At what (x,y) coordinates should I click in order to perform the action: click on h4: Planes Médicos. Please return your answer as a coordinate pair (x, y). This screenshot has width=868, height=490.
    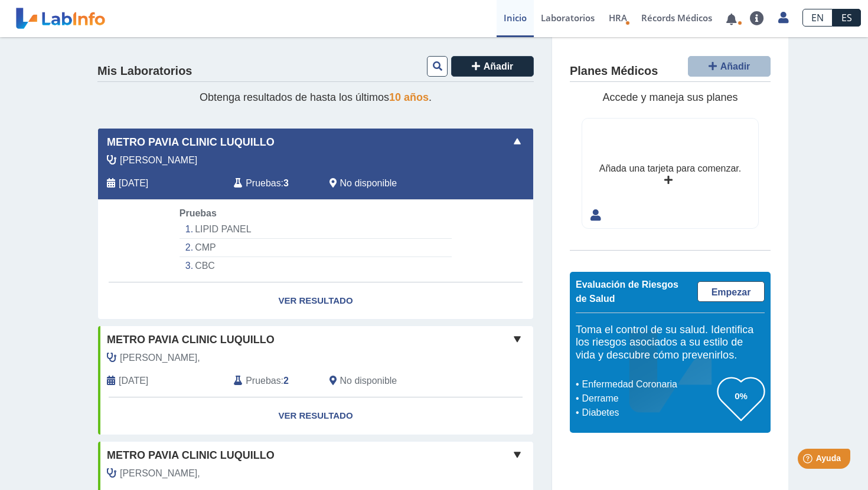
    Looking at the image, I should click on (613, 71).